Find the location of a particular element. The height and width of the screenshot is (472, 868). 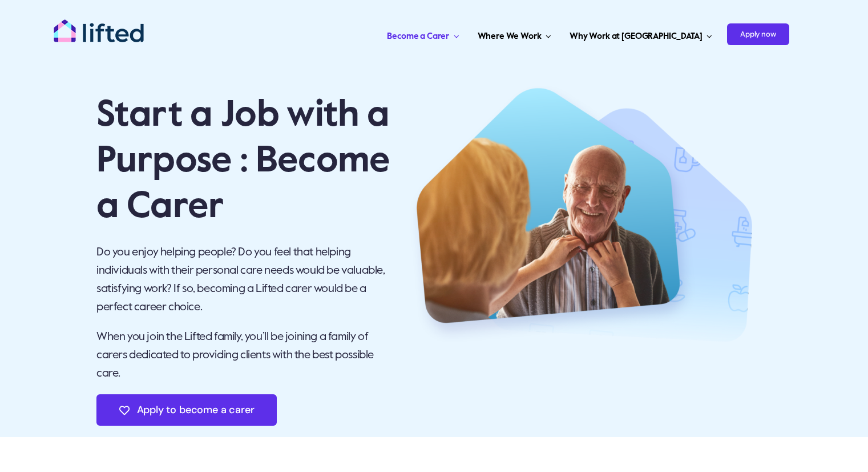

span: Apply now is located at coordinates (758, 35).